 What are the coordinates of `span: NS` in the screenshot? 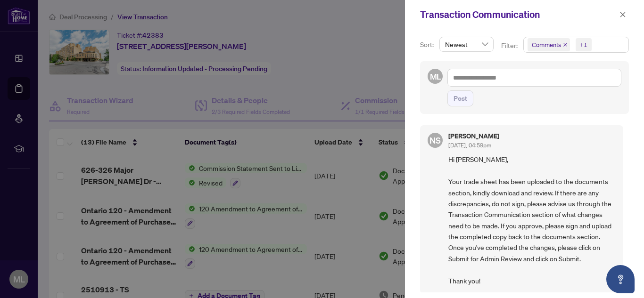 It's located at (435, 140).